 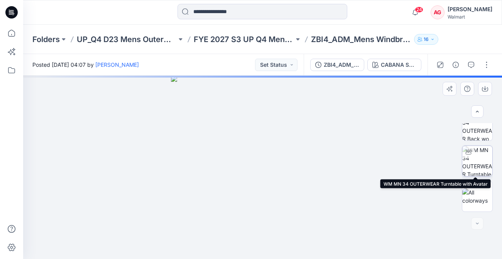 I want to click on a: FYE 2027 S3 UP Q4 Men's Outerwear, so click(x=244, y=39).